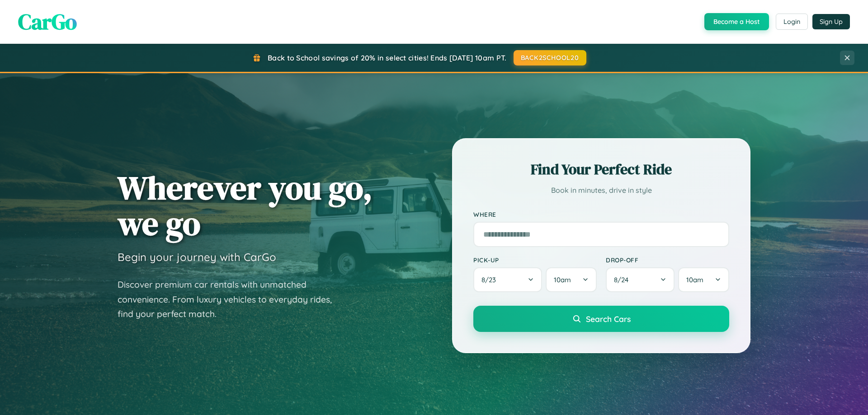 This screenshot has height=415, width=868. What do you see at coordinates (550, 57) in the screenshot?
I see `button: BACK2SCHOOL20` at bounding box center [550, 57].